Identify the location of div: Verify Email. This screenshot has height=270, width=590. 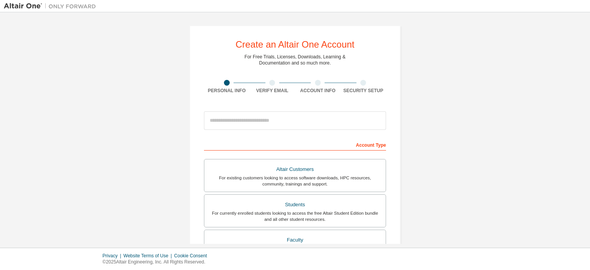
(272, 91).